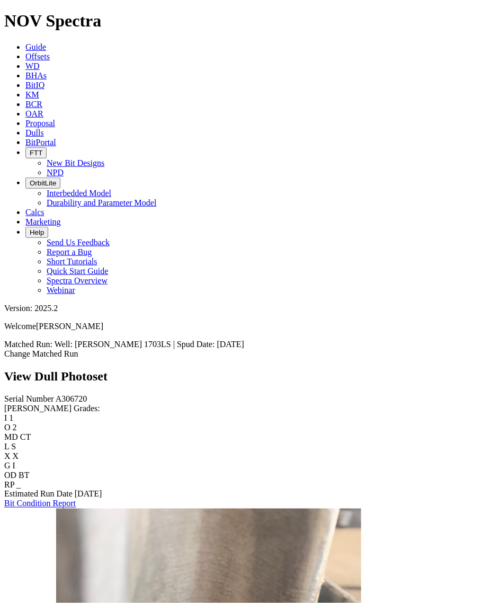  I want to click on span: X, so click(16, 456).